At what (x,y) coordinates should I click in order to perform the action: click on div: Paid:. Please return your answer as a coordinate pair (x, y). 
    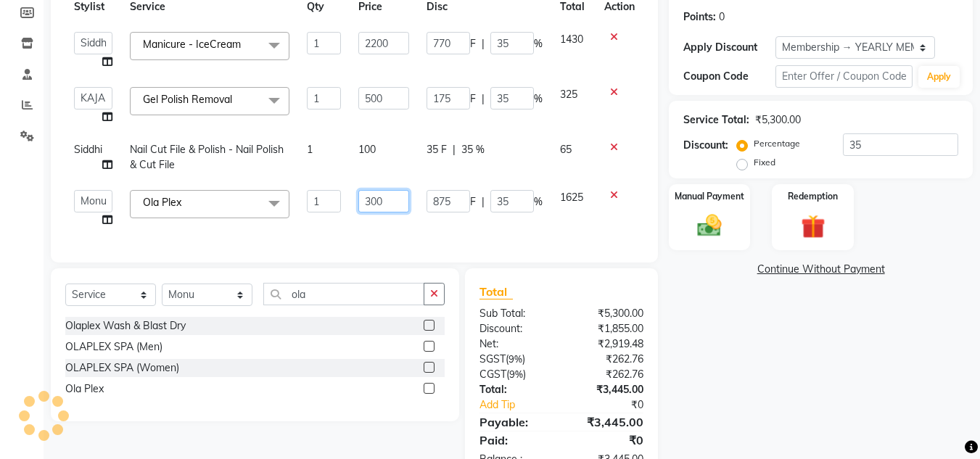
    Looking at the image, I should click on (515, 439).